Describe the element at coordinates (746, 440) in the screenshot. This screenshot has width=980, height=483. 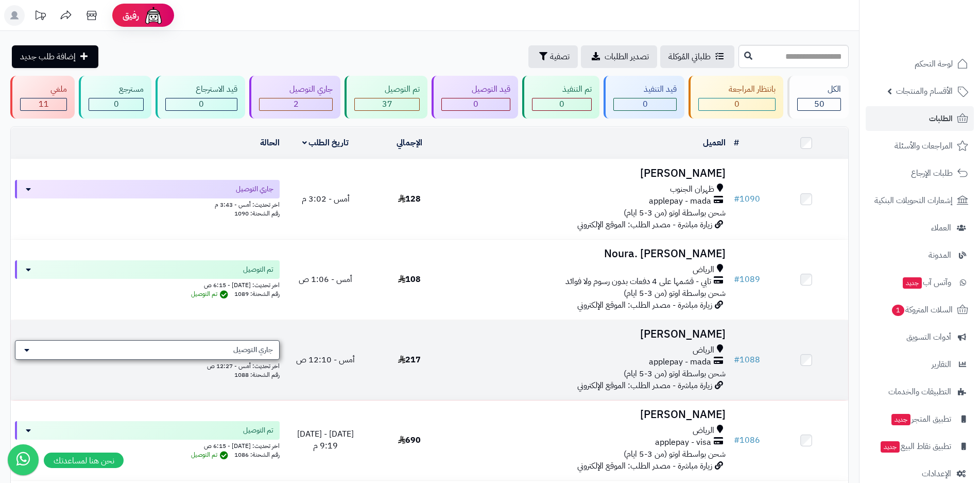
I see `a: #1086` at that location.